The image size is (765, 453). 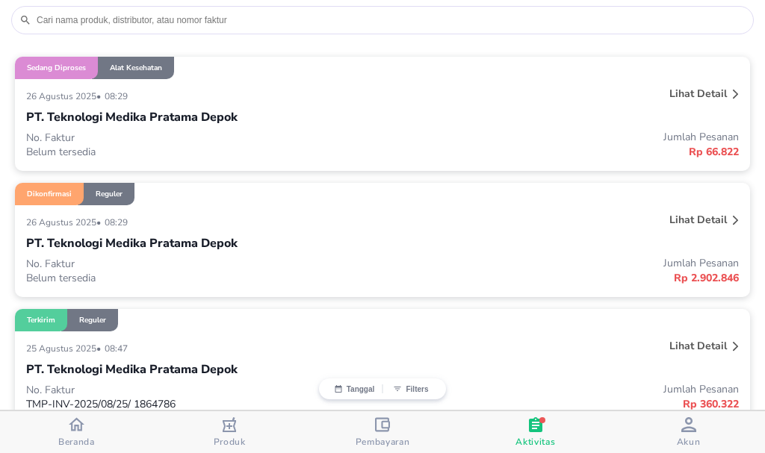 I want to click on p: 08:47, so click(x=118, y=349).